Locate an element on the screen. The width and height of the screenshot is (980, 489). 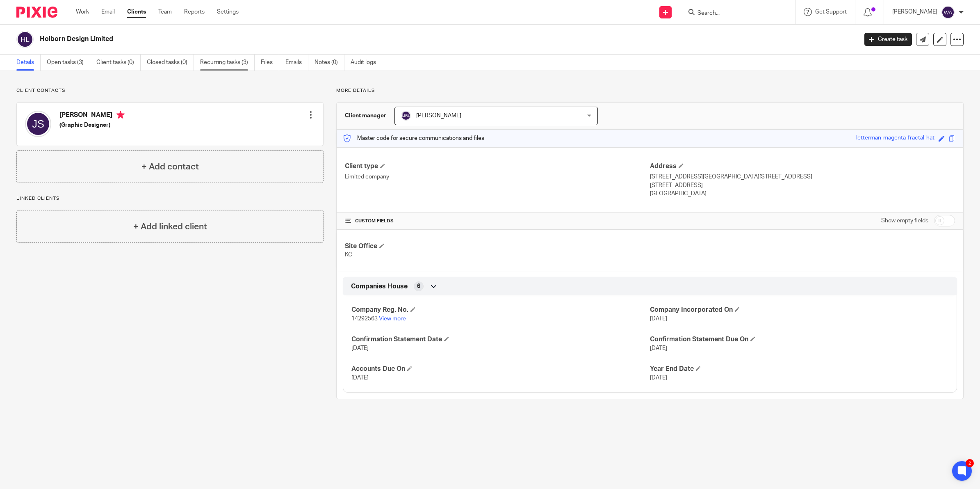
a: Open tasks (3) is located at coordinates (68, 62).